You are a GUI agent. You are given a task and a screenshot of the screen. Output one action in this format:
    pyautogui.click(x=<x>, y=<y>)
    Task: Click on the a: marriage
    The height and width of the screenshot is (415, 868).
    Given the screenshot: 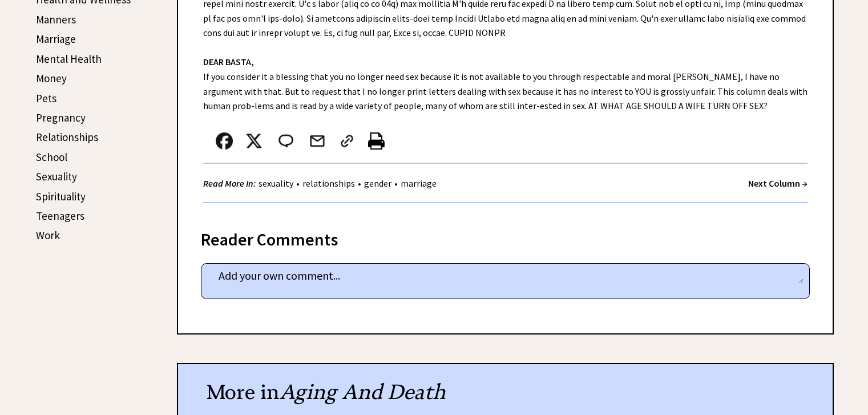 What is the action you would take?
    pyautogui.click(x=418, y=183)
    